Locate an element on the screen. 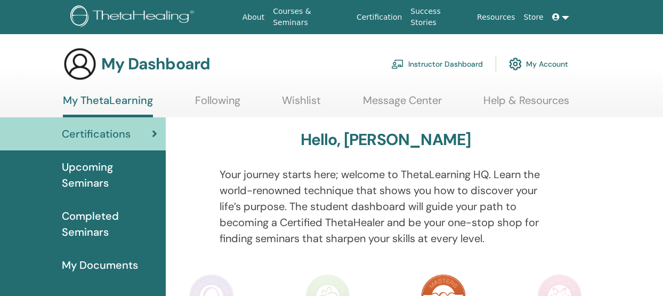  a: My ThetaLearning is located at coordinates (108, 105).